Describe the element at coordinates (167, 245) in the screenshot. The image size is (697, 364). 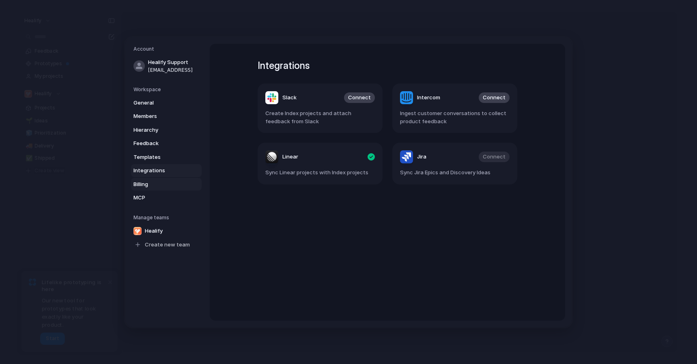
I see `span: Create new team` at that location.